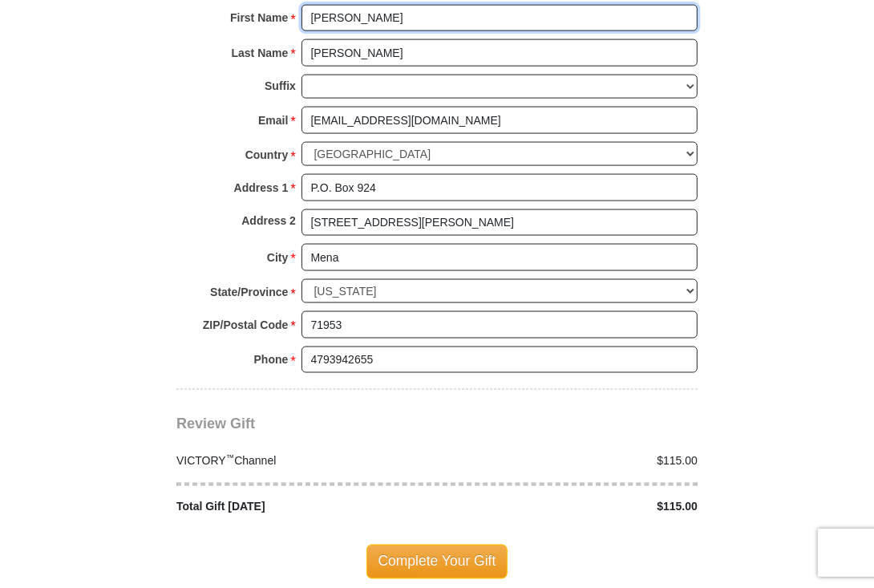 The width and height of the screenshot is (874, 588). I want to click on strong: ZIP/Postal Code, so click(246, 325).